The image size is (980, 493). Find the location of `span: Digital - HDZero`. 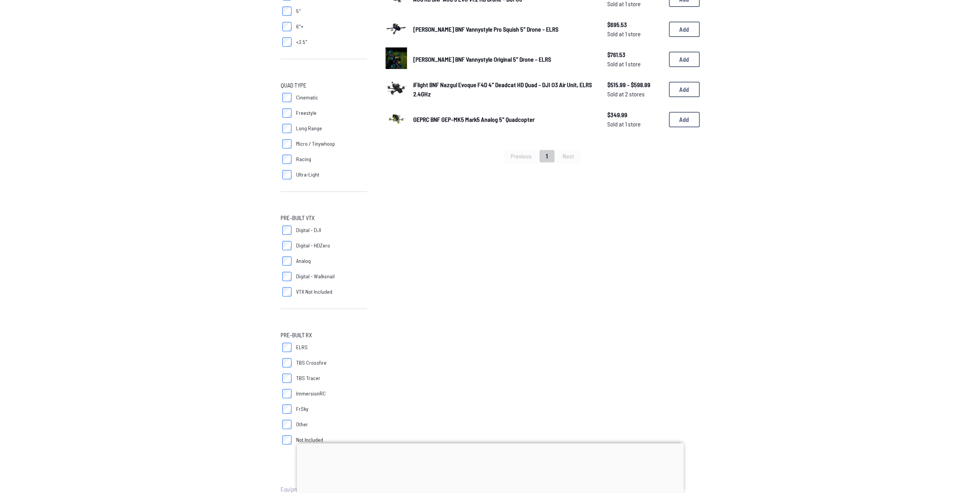

span: Digital - HDZero is located at coordinates (313, 246).